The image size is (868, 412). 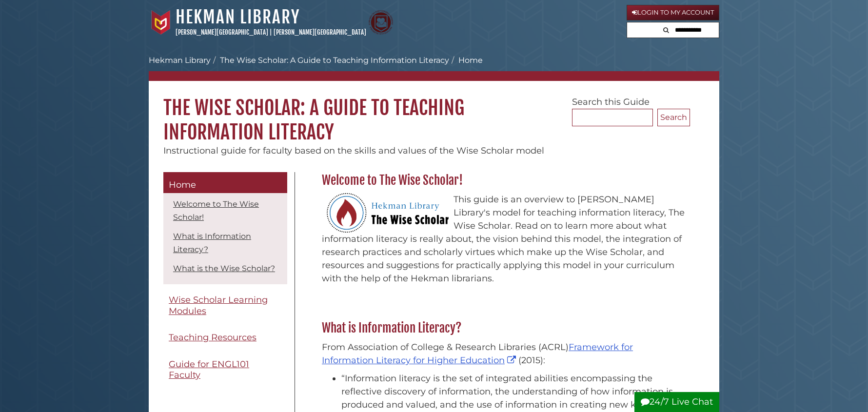 I want to click on a: Wise Scholar Learning Modules, so click(x=225, y=305).